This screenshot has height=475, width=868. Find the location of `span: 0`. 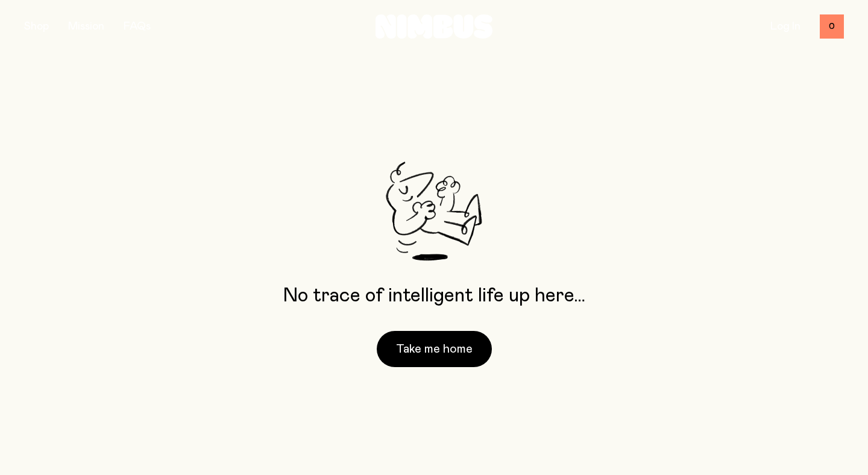

span: 0 is located at coordinates (832, 27).